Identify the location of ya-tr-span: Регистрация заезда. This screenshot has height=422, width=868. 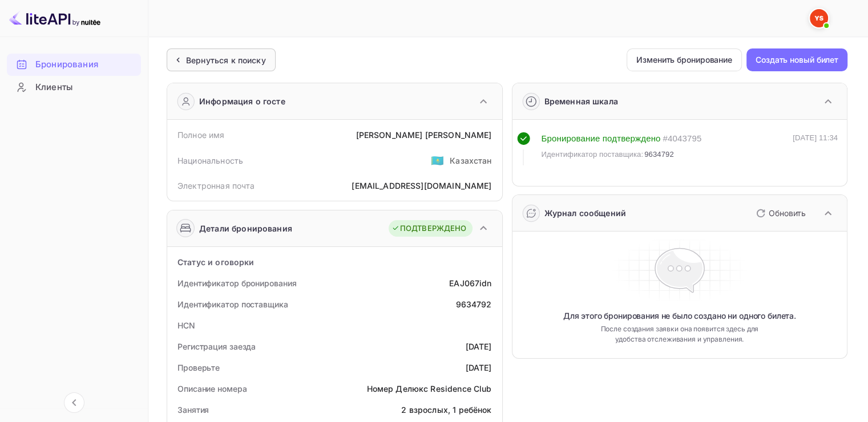
(216, 346).